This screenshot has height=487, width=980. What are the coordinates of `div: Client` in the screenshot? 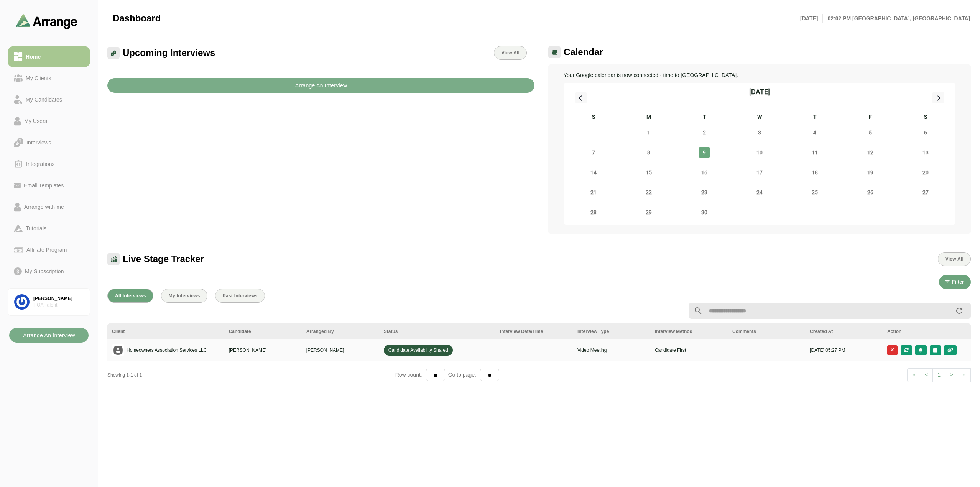 It's located at (166, 332).